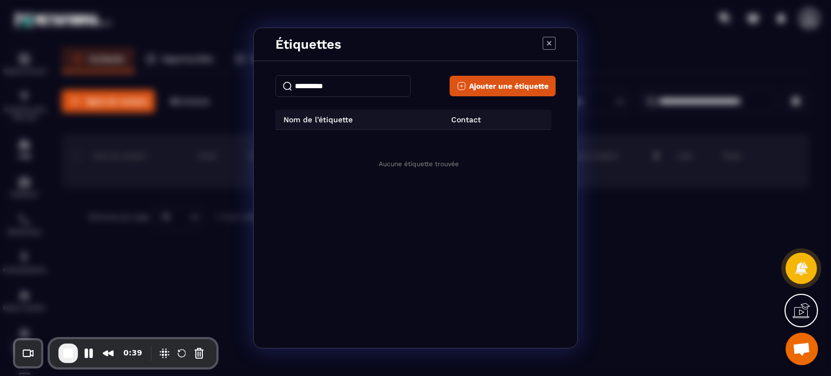  I want to click on span: Ajouter une étiquette, so click(508, 86).